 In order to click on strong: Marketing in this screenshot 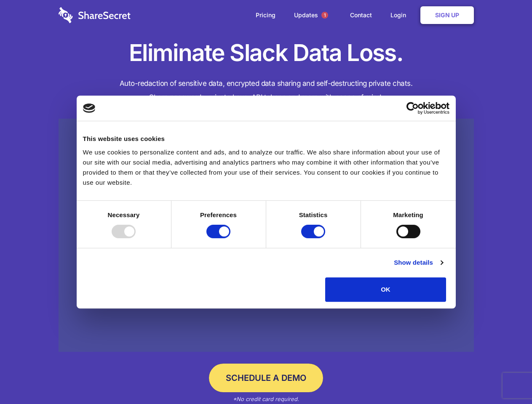, I will do `click(408, 215)`.